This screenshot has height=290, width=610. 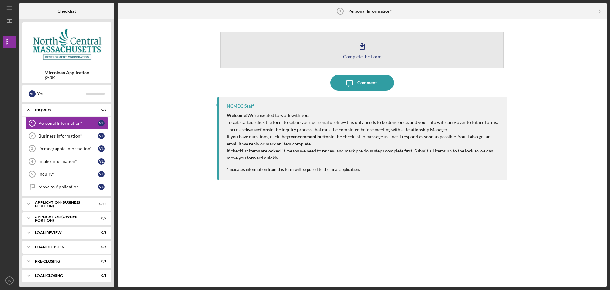 What do you see at coordinates (364, 140) in the screenshot?
I see `p: If you have questions, click the in the checklist to message us—we’ll respond as soon as possible...` at bounding box center [364, 140].